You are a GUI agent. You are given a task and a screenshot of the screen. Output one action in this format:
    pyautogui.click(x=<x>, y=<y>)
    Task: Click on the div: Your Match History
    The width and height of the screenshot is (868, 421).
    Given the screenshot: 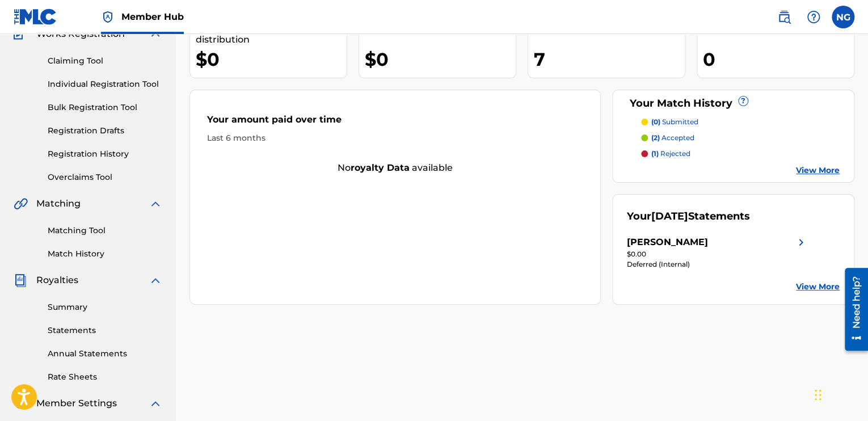 What is the action you would take?
    pyautogui.click(x=733, y=103)
    